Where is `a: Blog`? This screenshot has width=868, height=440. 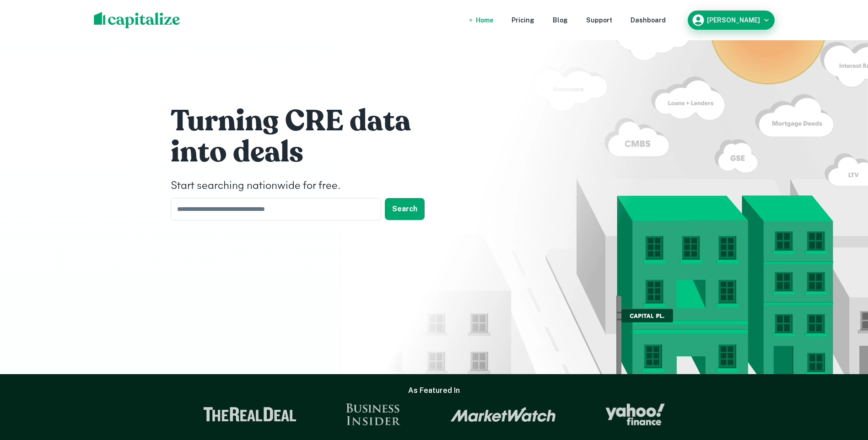
a: Blog is located at coordinates (560, 20).